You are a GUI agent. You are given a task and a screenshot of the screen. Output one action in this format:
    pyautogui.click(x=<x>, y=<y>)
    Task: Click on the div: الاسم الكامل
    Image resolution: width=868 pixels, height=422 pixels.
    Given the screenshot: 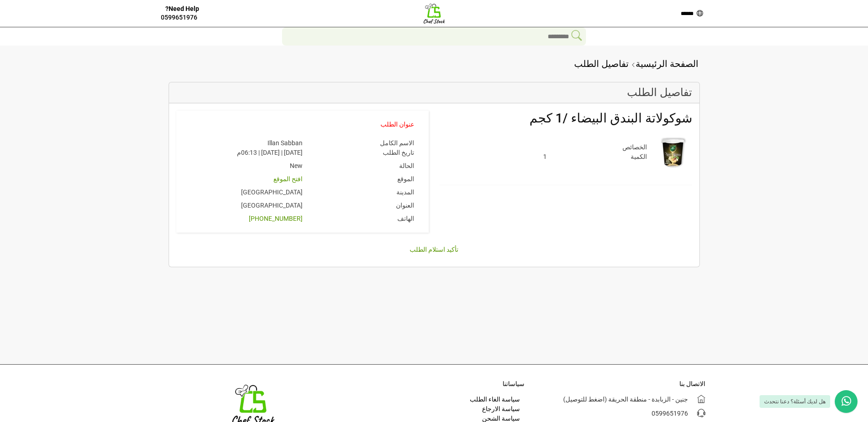 What is the action you would take?
    pyautogui.click(x=364, y=143)
    